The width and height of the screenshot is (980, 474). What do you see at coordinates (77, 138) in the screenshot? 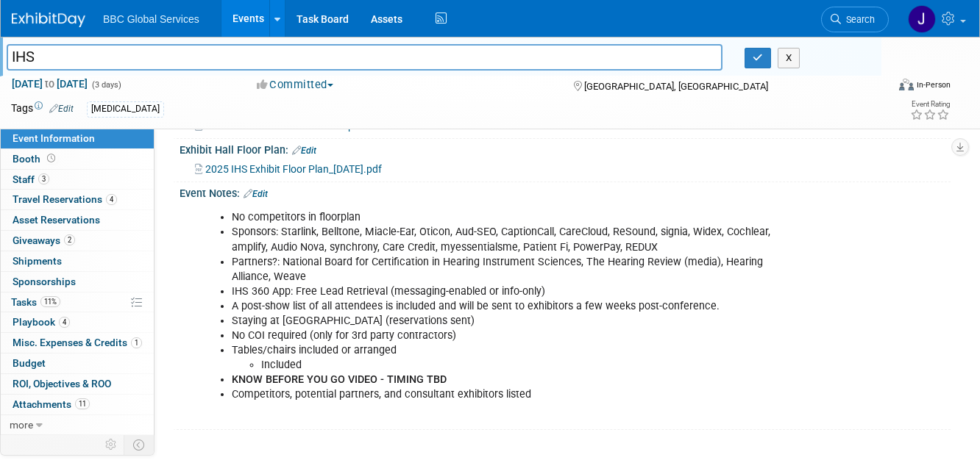
I see `a: Event Information` at bounding box center [77, 138].